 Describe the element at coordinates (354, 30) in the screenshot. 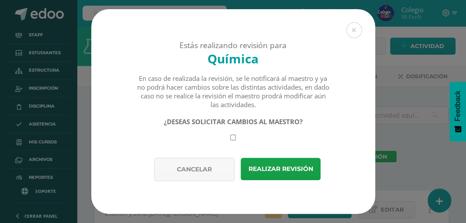

I see `button: Close (Esc)` at that location.